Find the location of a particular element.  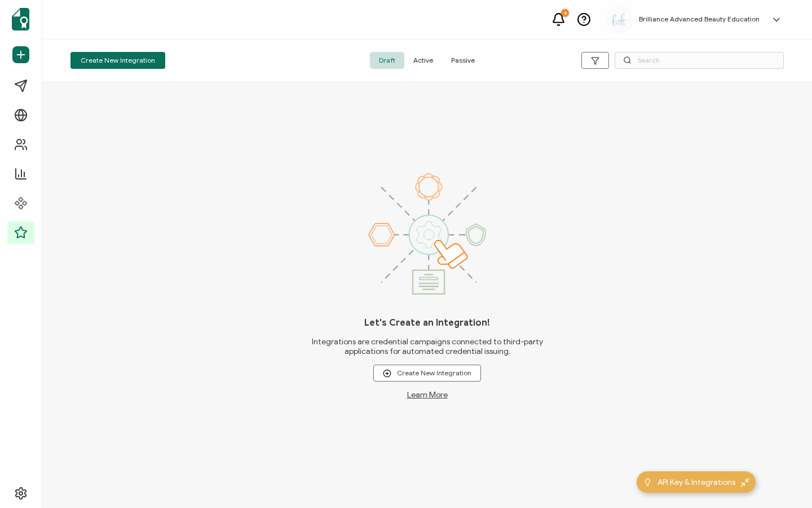

input: Search is located at coordinates (700, 61).